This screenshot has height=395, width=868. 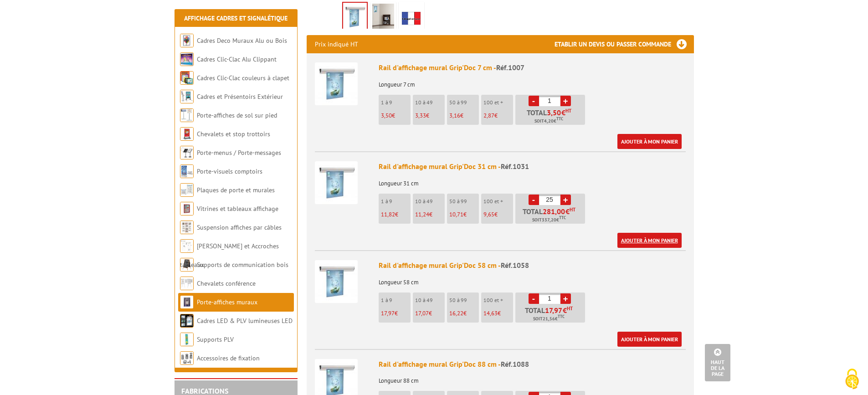 I want to click on div: Rail d'affichage mural Grip'Doc 88 cm -, so click(x=532, y=364).